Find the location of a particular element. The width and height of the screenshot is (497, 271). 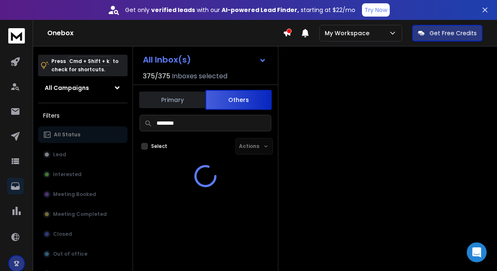

button: Others is located at coordinates (239, 100).